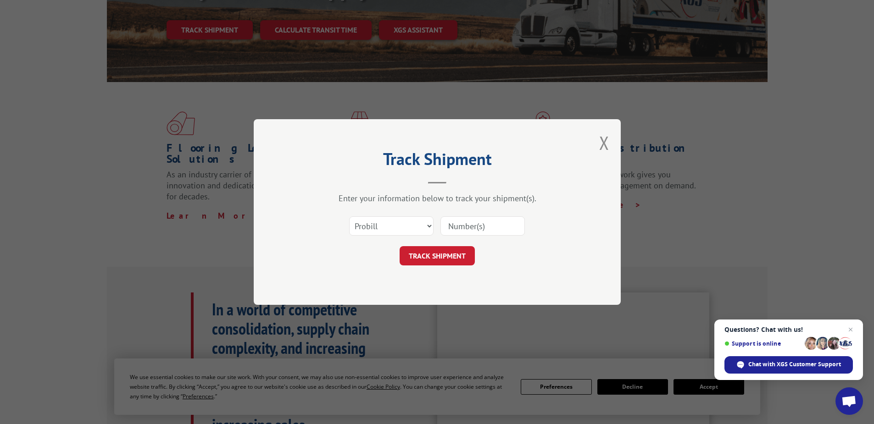 This screenshot has width=874, height=424. I want to click on span: Support is online, so click(763, 344).